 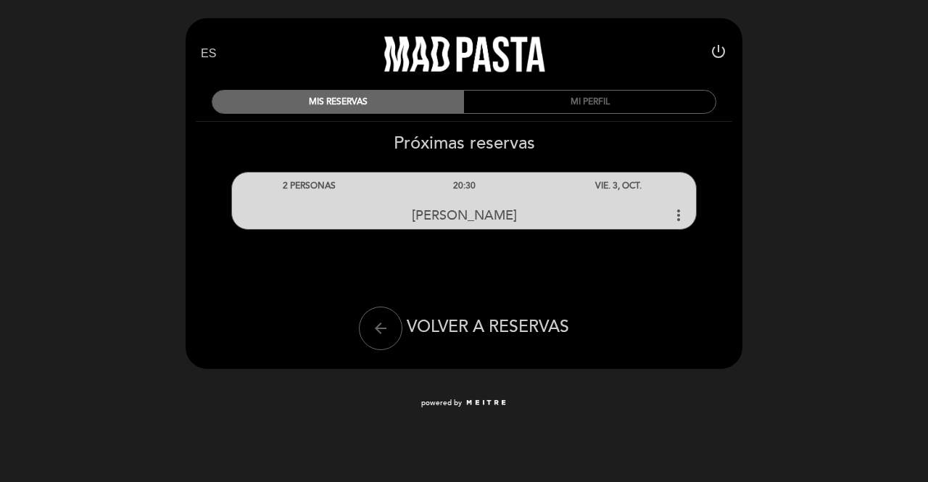 What do you see at coordinates (441, 403) in the screenshot?
I see `span: powered by` at bounding box center [441, 403].